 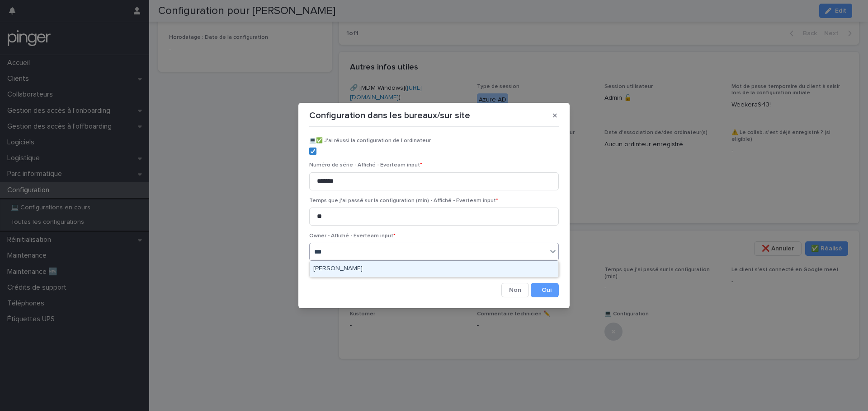 I want to click on span: Numéro de série - Affiché - Everteam input, so click(x=366, y=165).